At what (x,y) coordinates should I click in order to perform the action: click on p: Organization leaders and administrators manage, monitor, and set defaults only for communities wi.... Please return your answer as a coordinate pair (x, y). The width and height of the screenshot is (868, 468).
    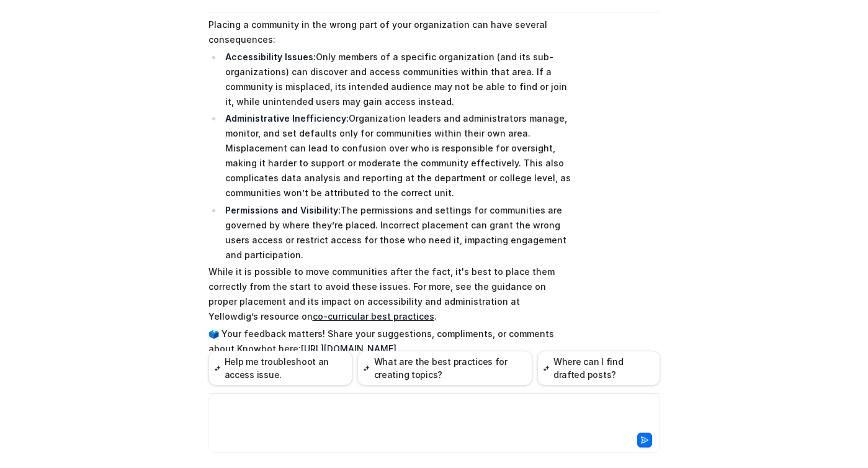
    Looking at the image, I should click on (398, 156).